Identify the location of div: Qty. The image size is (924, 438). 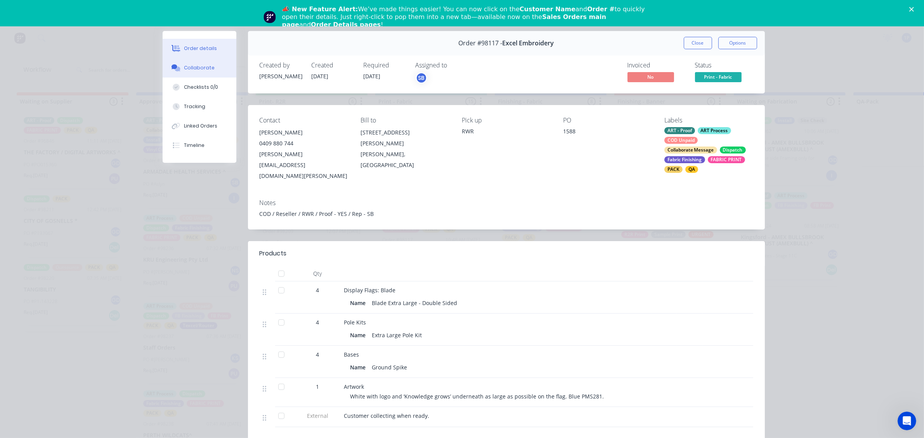
(318, 274).